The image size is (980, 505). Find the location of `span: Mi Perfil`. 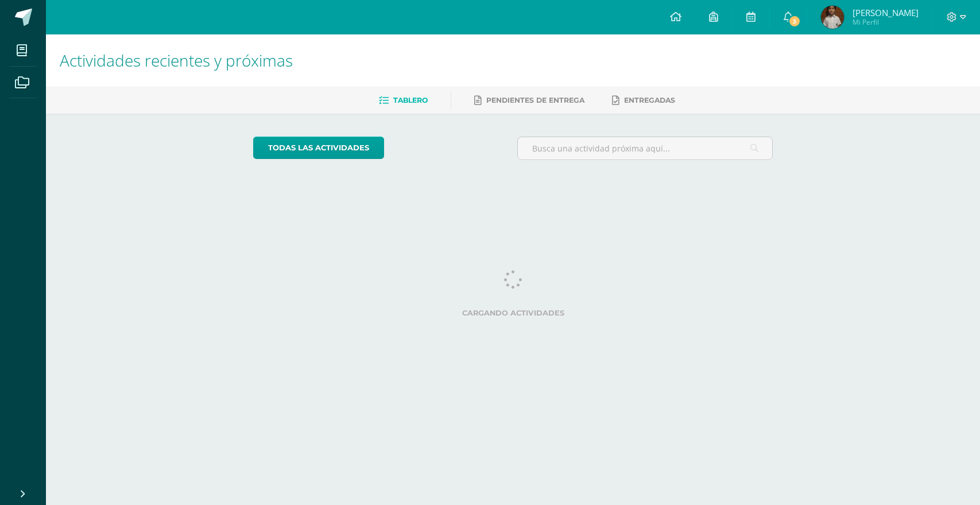

span: Mi Perfil is located at coordinates (885, 22).